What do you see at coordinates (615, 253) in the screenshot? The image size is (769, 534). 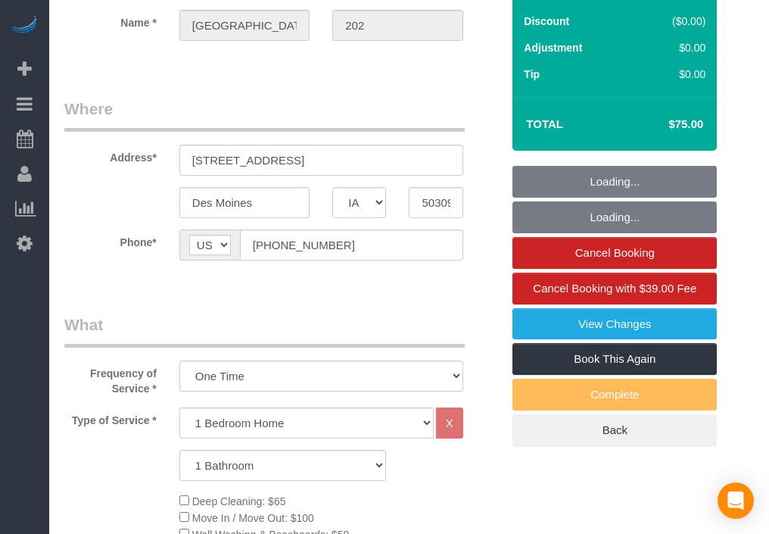 I see `a: Cancel Booking` at bounding box center [615, 253].